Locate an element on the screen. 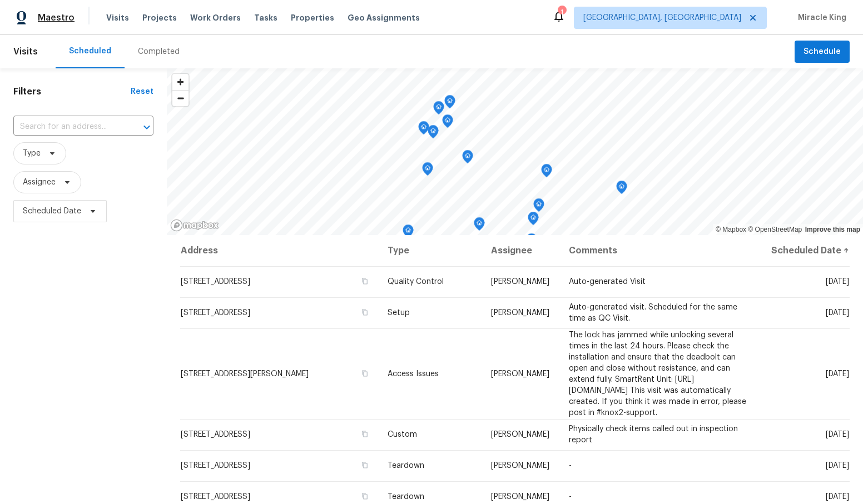 The image size is (863, 504). span: Custom is located at coordinates (402, 435).